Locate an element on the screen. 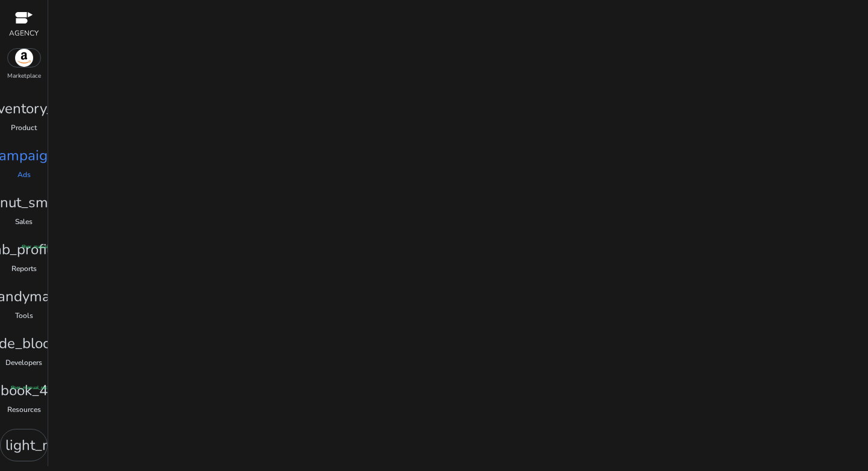  p: Resources is located at coordinates (24, 410).